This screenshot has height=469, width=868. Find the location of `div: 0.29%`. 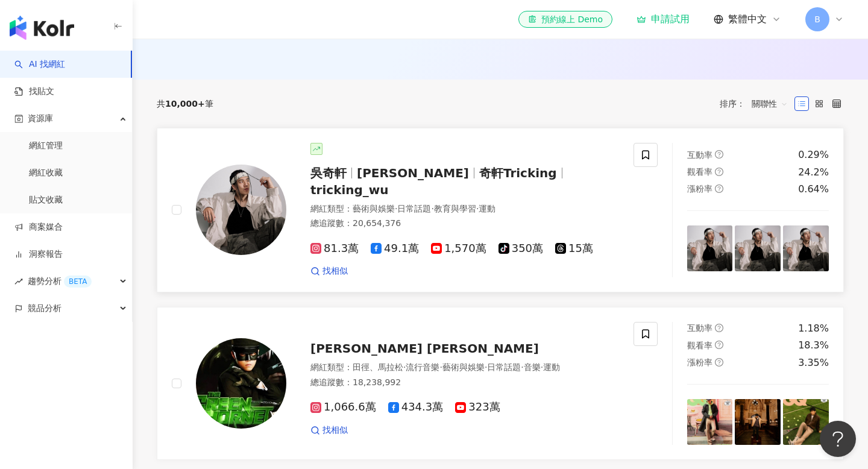

div: 0.29% is located at coordinates (813, 155).